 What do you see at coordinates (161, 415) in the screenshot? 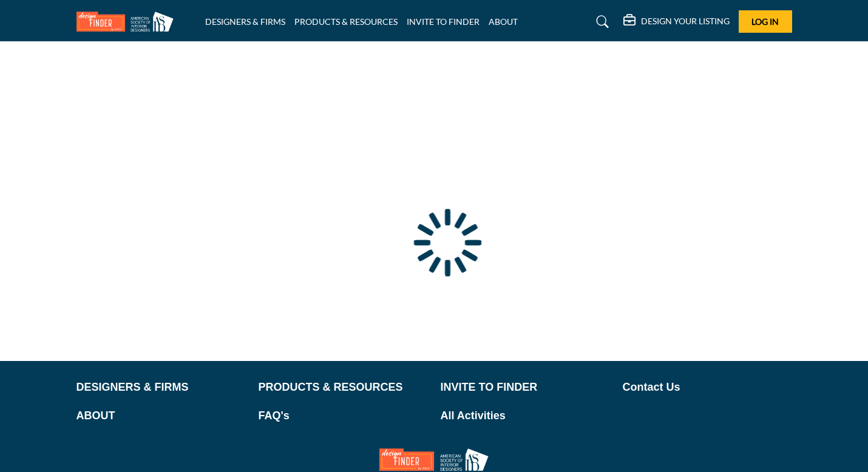
I see `p: ABOUT` at bounding box center [161, 415].